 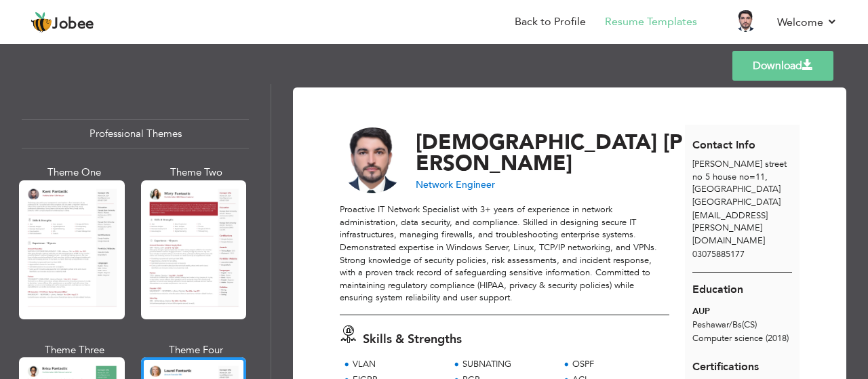 I want to click on div: Theme Four, so click(x=197, y=350).